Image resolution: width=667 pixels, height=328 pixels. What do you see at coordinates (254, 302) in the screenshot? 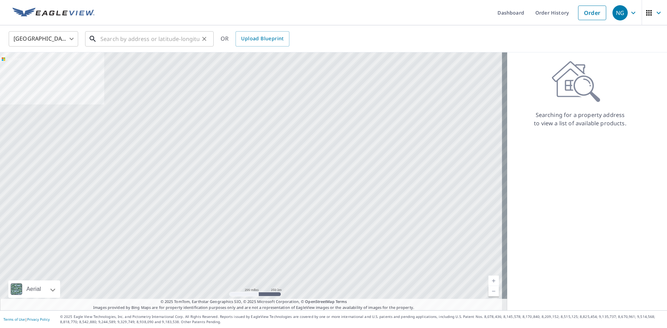
I see `span: © 2025 TomTom, Earthstar Geographics SIO, © 2025 Microsoft Corporation, ©` at bounding box center [254, 302].